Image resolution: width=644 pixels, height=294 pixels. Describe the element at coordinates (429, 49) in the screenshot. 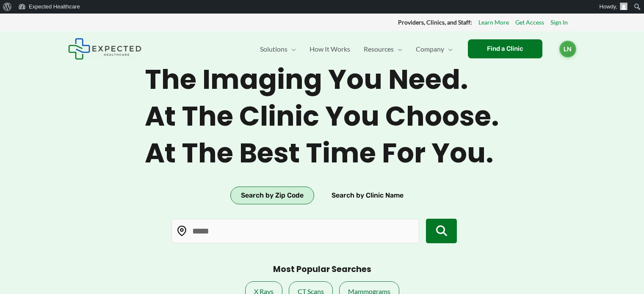

I see `span: Company` at that location.